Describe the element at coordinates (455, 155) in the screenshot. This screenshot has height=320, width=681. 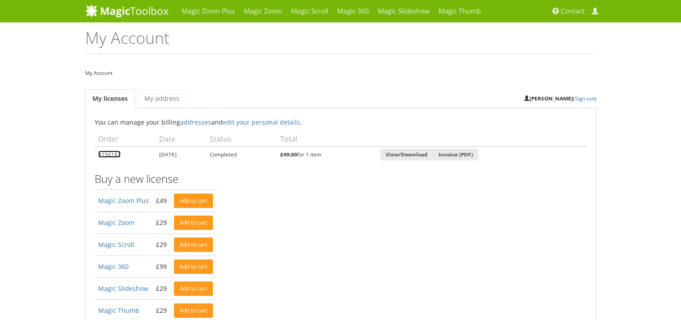
I see `a: Invoice (PDF)` at that location.